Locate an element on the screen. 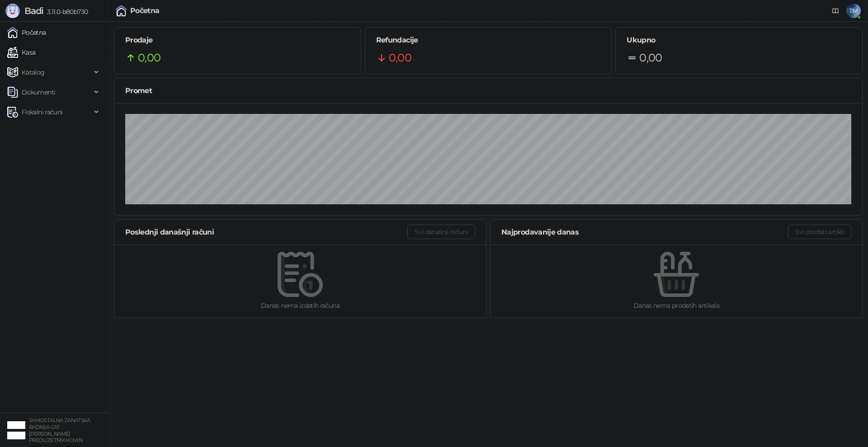 This screenshot has width=868, height=447. img: 64x64-companyLogo-ae27db6e-dfce-48a1-b68e-83471bd1bffd.png is located at coordinates (16, 430).